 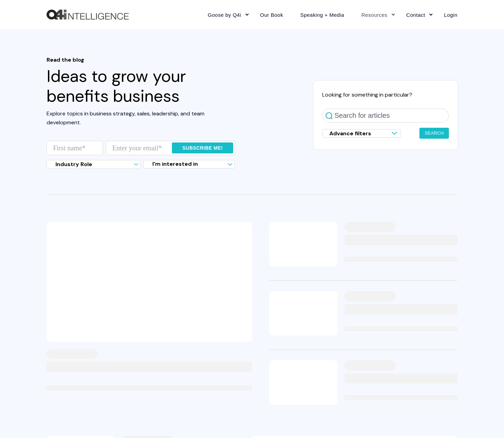 What do you see at coordinates (125, 118) in the screenshot?
I see `span: Explore topics in business strategy, sales, leadership, and team development.` at bounding box center [125, 118].